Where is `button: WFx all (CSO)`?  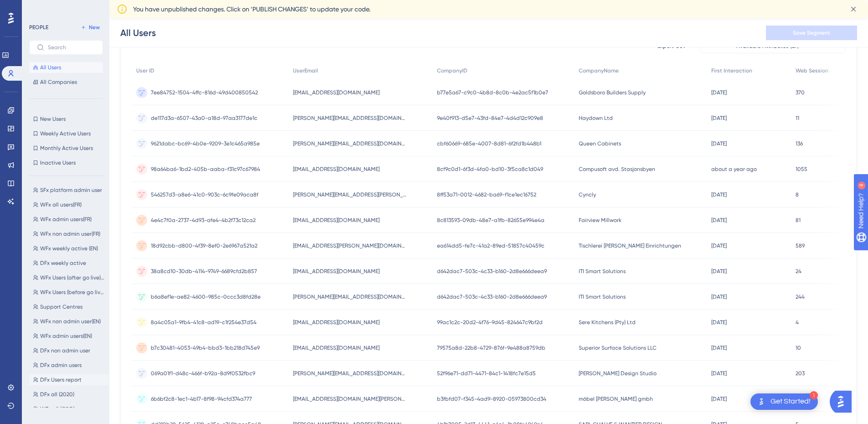 button: WFx all (CSO) is located at coordinates (69, 409).